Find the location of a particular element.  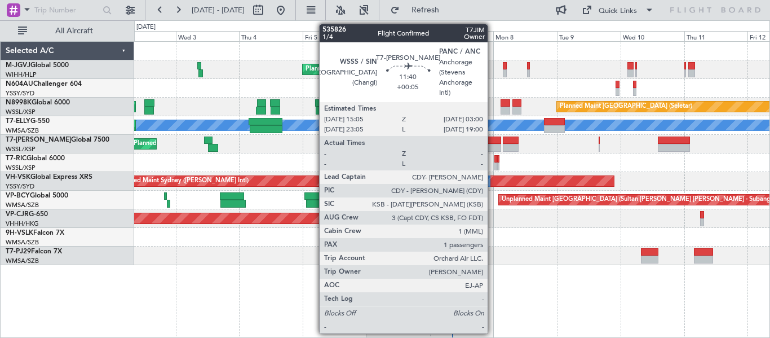

button: All Aircraft is located at coordinates (67, 31).